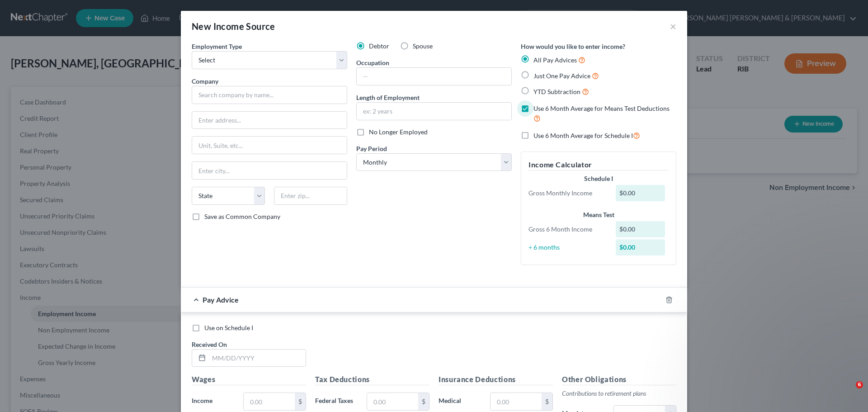 Image resolution: width=868 pixels, height=412 pixels. I want to click on span: All Pay Advices, so click(555, 60).